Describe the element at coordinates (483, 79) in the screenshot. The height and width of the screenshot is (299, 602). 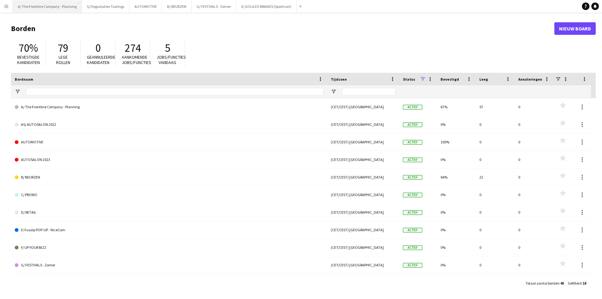
I see `span: Leeg` at that location.